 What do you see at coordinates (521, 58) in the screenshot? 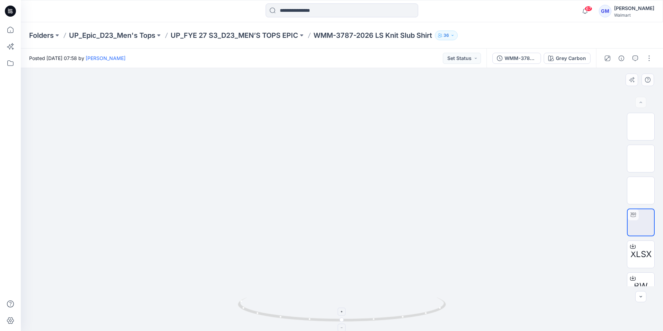
I see `div: WMM-3787-2026 LS Knit Slub Shirt_Full Colorway` at bounding box center [521, 58].